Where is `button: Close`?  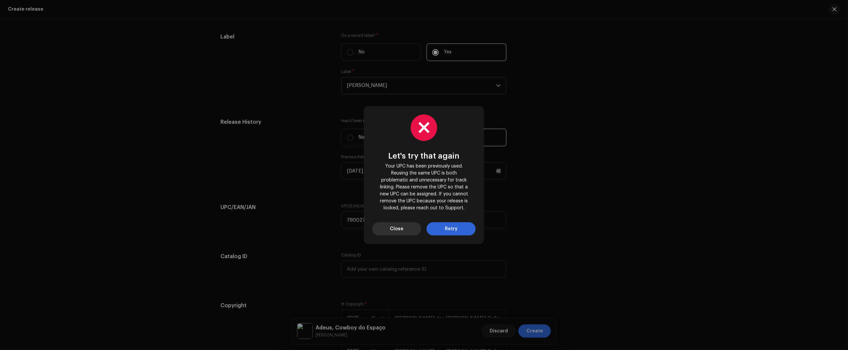 button: Close is located at coordinates (397, 229).